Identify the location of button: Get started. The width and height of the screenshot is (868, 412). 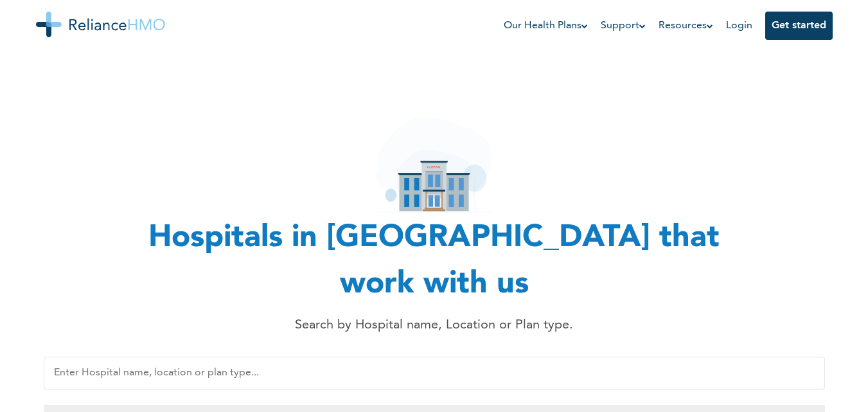
(798, 25).